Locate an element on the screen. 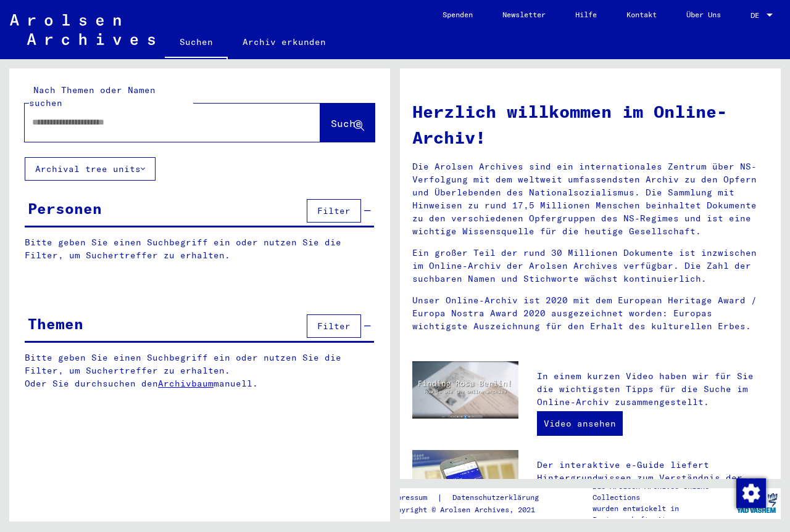 The image size is (790, 532). button: Archival tree units is located at coordinates (90, 169).